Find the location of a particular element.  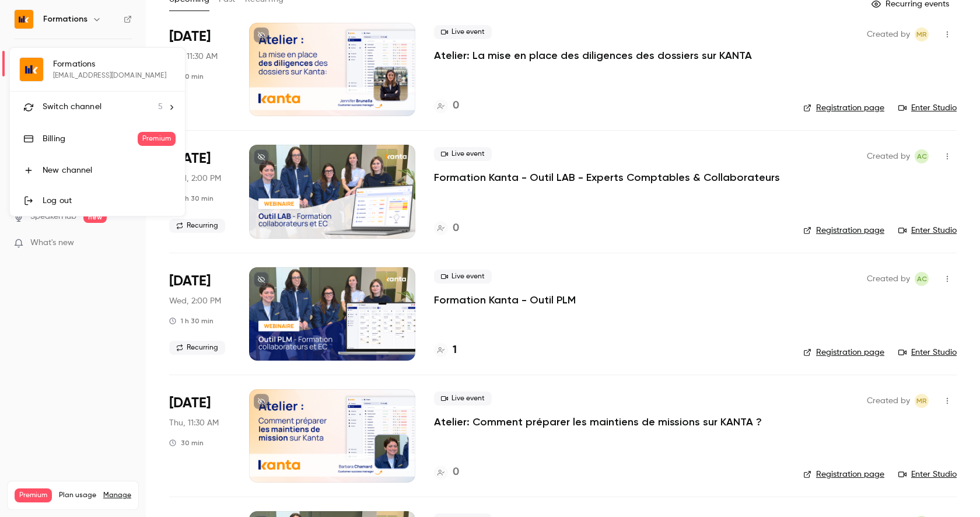

span: Switch channel is located at coordinates (72, 107).